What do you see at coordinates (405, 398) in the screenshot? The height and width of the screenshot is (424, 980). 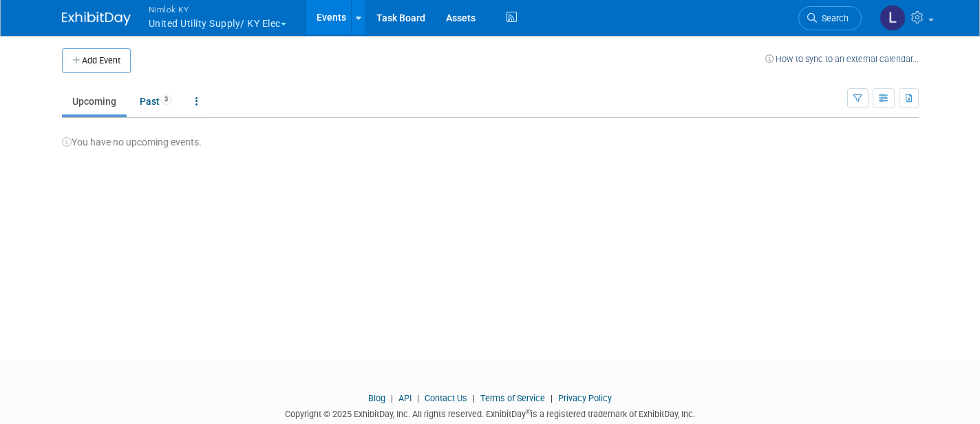 I see `a: API` at bounding box center [405, 398].